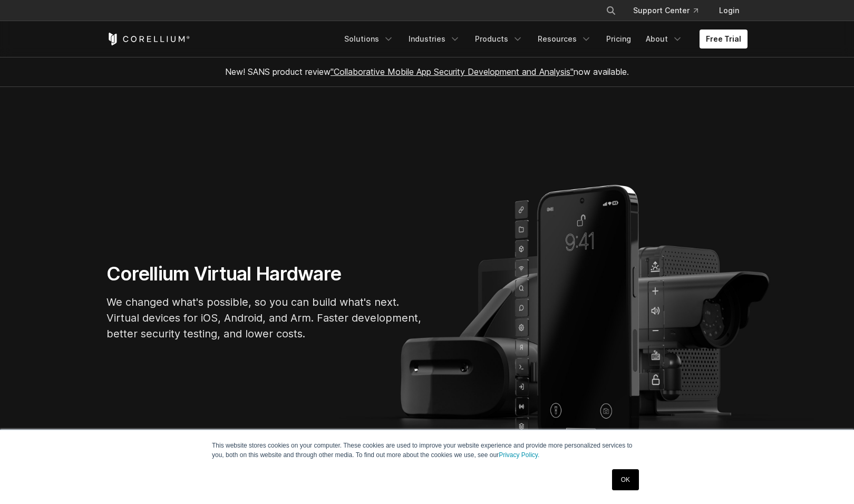 Image resolution: width=854 pixels, height=504 pixels. What do you see at coordinates (499, 39) in the screenshot?
I see `a: Products` at bounding box center [499, 39].